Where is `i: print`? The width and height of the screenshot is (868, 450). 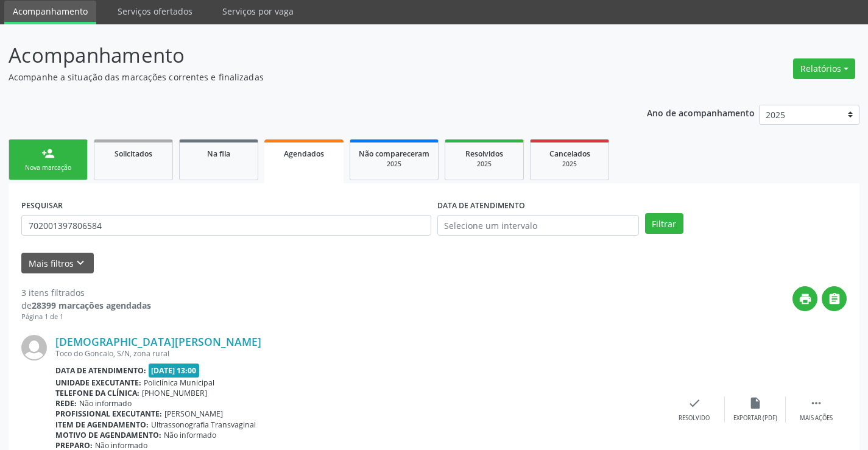
i: print is located at coordinates (806, 299).